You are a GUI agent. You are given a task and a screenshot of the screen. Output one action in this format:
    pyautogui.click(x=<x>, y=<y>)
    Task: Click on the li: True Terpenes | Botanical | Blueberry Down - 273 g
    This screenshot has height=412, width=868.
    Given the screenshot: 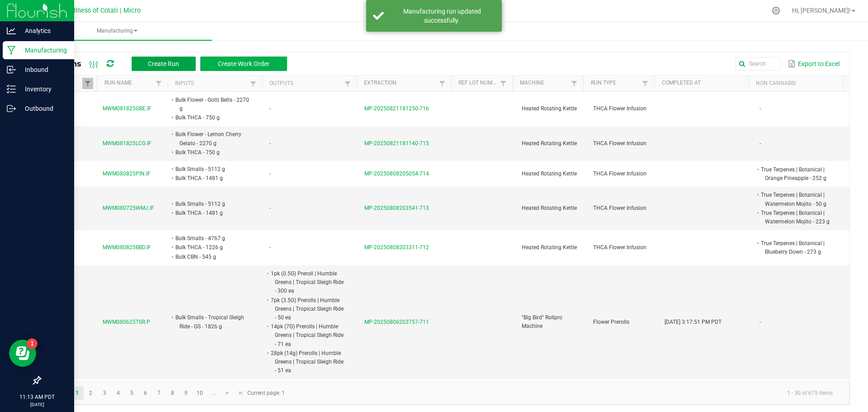 What is the action you would take?
    pyautogui.click(x=797, y=248)
    